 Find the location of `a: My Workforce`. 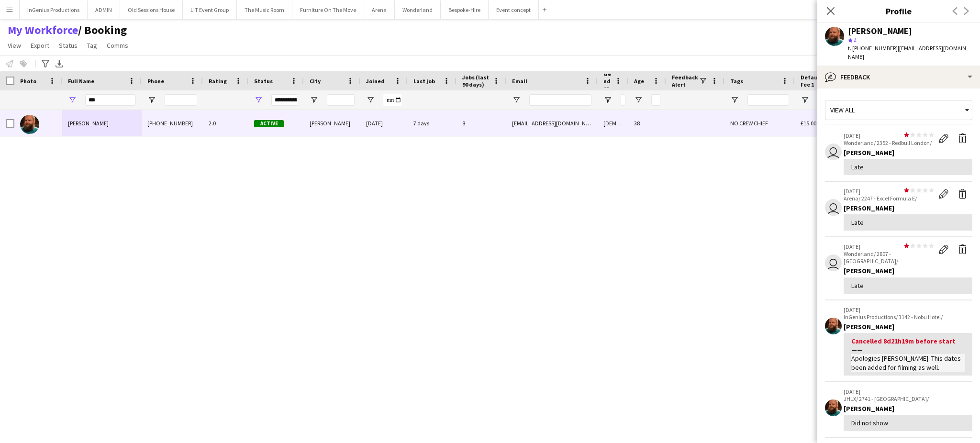

a: My Workforce is located at coordinates (43, 30).